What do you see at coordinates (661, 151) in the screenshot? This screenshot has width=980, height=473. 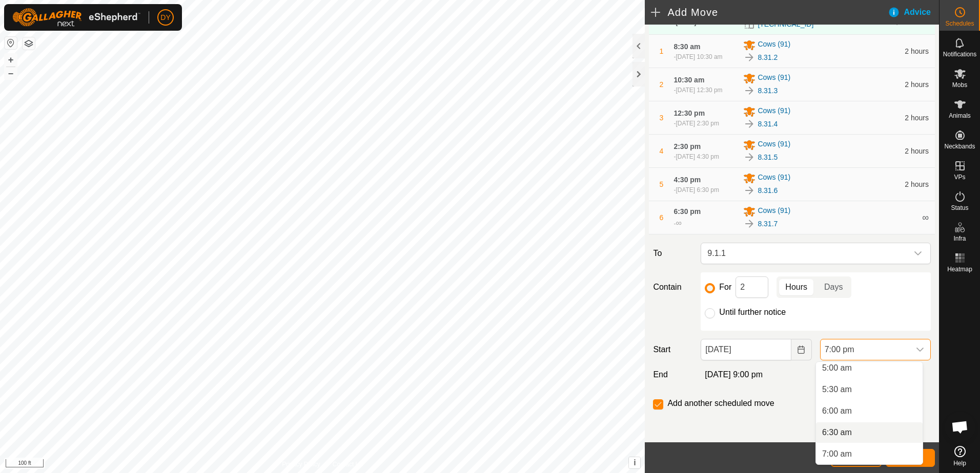 I see `span: 4` at bounding box center [661, 151].